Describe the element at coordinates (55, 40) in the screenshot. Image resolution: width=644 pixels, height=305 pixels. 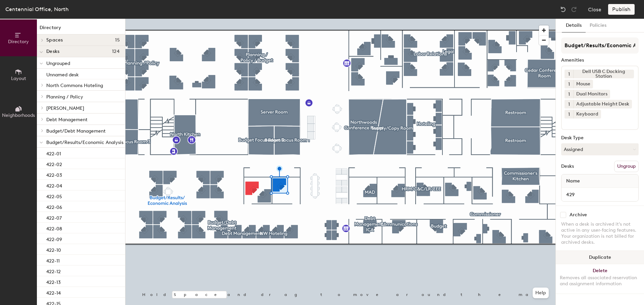
I see `span: Spaces` at that location.